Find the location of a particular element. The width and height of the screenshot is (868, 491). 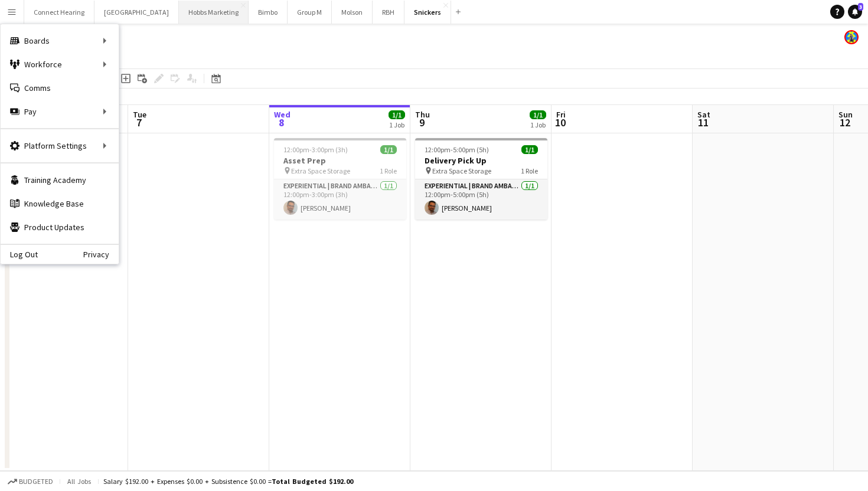

span: 12:00pm-3:00pm (3h) is located at coordinates (315, 150).